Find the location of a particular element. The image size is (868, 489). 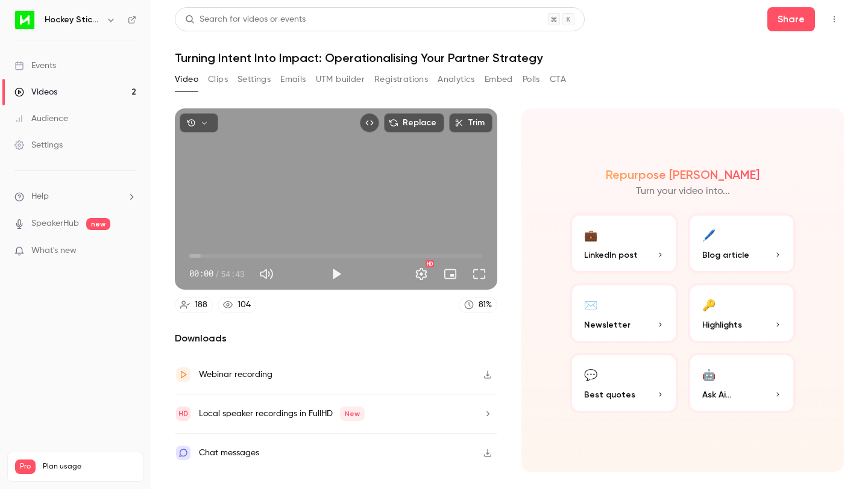

button: Replace is located at coordinates (414, 123).